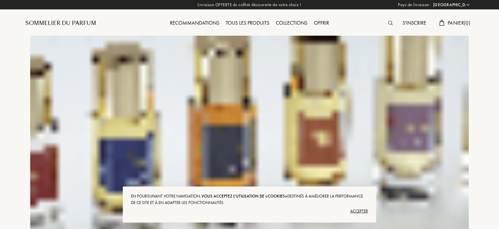 This screenshot has height=229, width=499. Describe the element at coordinates (459, 23) in the screenshot. I see `span: Panier ( 0 )` at that location.